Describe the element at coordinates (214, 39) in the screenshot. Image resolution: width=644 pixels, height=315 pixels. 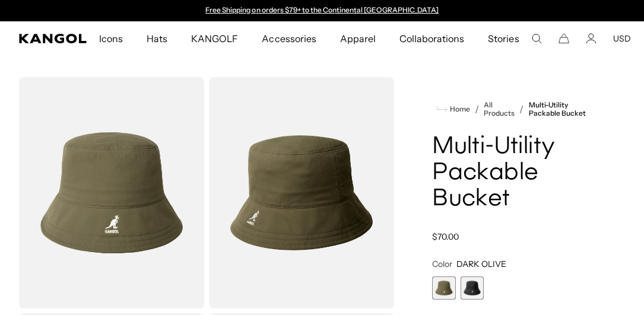
I see `span: KANGOLF` at that location.